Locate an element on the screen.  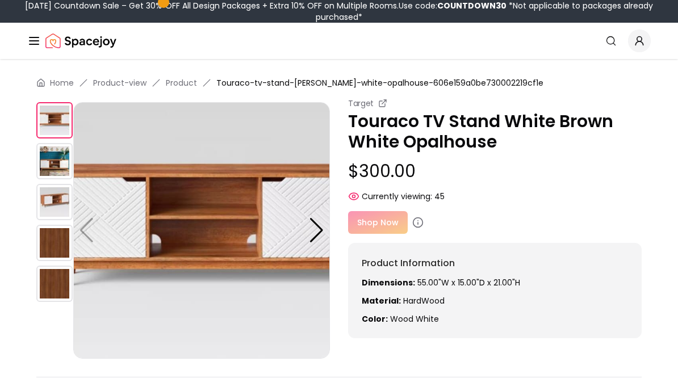
img: Spacejoy Logo is located at coordinates (81, 41).